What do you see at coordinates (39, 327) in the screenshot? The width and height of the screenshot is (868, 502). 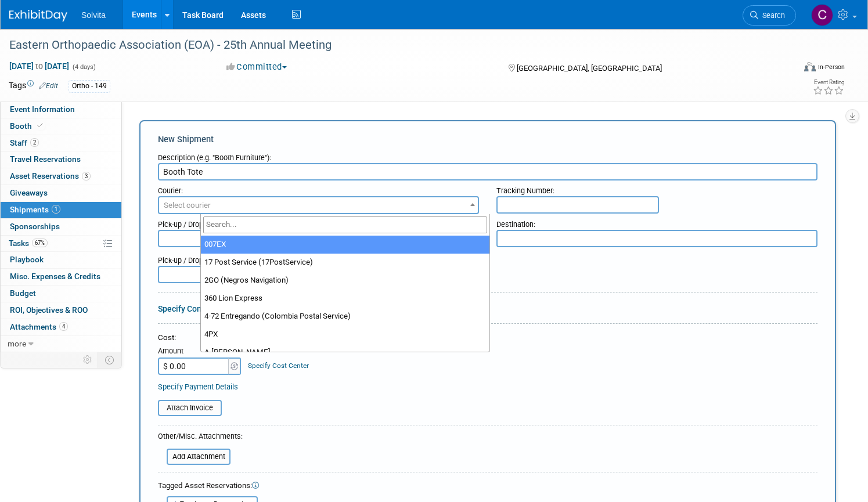 I see `span: Attachments` at bounding box center [39, 327].